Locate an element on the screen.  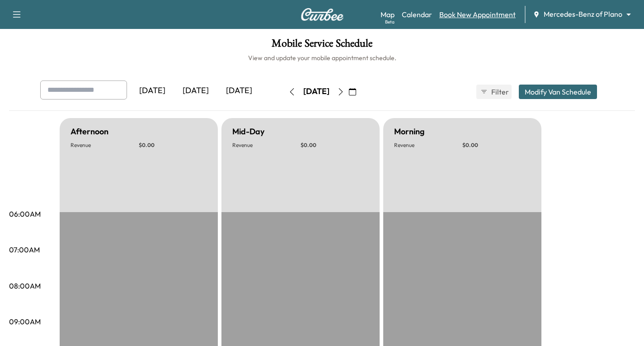
a: MapBeta is located at coordinates (387, 14).